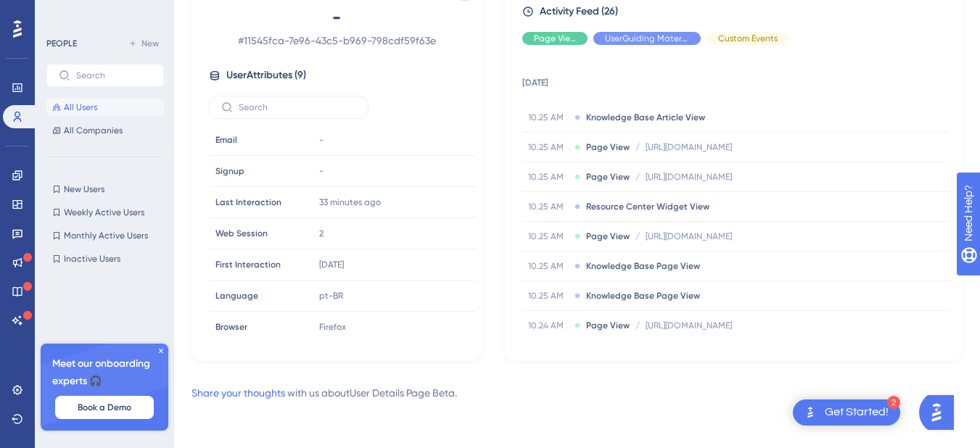 The height and width of the screenshot is (448, 980). What do you see at coordinates (330, 296) in the screenshot?
I see `span: pt-BR` at bounding box center [330, 296].